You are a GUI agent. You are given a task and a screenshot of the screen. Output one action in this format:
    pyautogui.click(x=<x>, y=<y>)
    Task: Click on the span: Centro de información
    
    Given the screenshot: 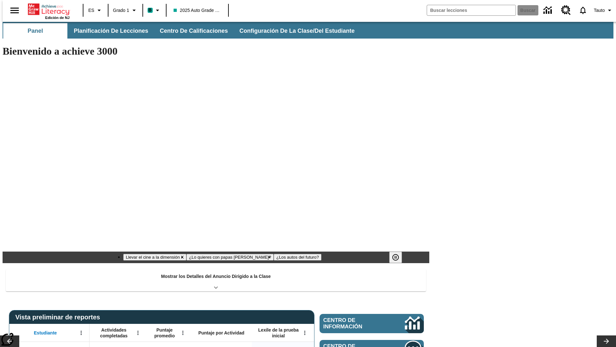 What is the action you would take?
    pyautogui.click(x=354, y=323)
    